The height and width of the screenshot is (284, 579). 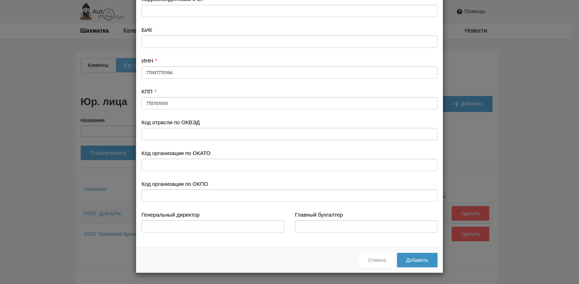 What do you see at coordinates (377, 260) in the screenshot?
I see `button: Отмена` at bounding box center [377, 260].